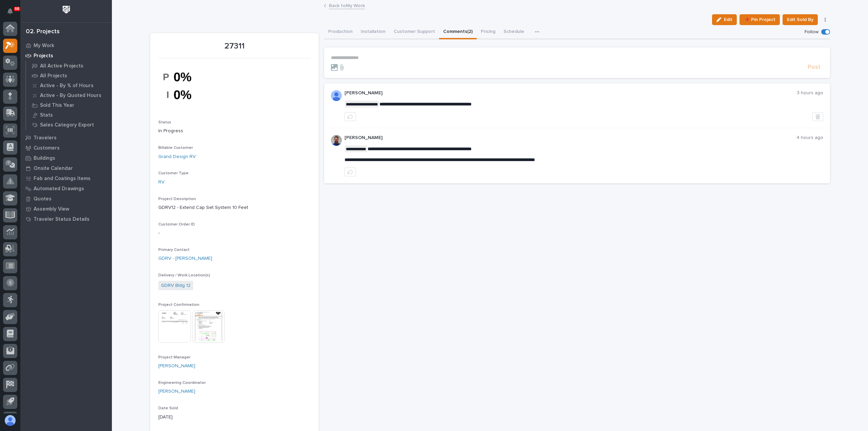 Image resolution: width=868 pixels, height=431 pixels. What do you see at coordinates (67, 199) in the screenshot?
I see `a: Quotes` at bounding box center [67, 199].